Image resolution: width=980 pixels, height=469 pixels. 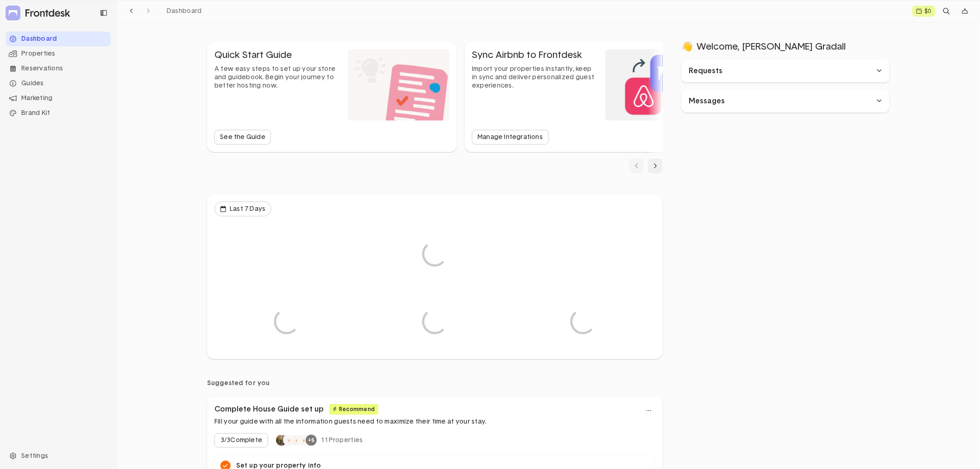 What do you see at coordinates (243, 209) in the screenshot?
I see `button: dropdown trigger` at bounding box center [243, 209].